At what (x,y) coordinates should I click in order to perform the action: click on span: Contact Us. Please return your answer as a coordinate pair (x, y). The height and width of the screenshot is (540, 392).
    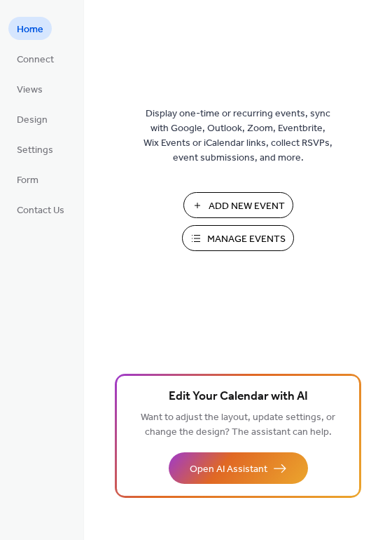
    Looking at the image, I should click on (40, 210).